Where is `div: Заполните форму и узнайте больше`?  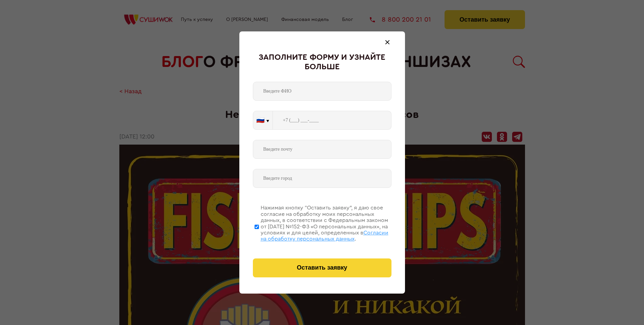 div: Заполните форму и узнайте больше is located at coordinates (322, 62).